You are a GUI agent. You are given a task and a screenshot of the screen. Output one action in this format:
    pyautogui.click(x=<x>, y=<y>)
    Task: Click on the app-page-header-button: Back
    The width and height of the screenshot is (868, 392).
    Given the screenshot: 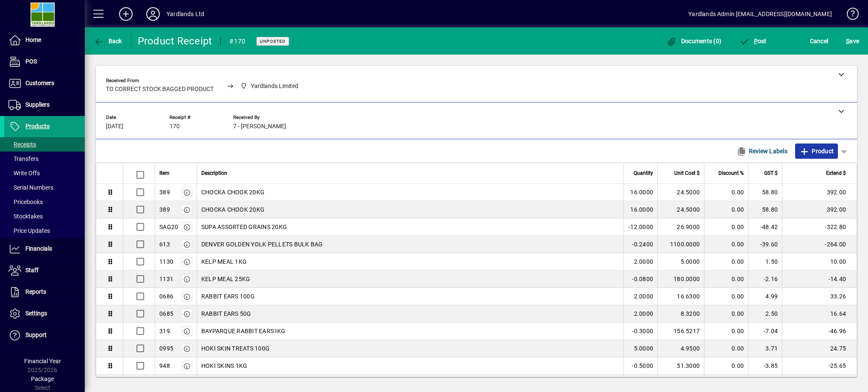 What is the action you would take?
    pyautogui.click(x=108, y=41)
    